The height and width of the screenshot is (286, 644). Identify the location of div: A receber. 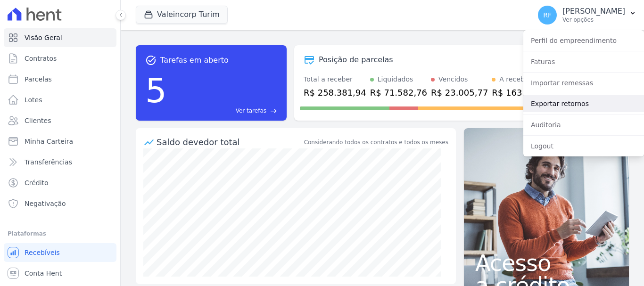
(515, 79).